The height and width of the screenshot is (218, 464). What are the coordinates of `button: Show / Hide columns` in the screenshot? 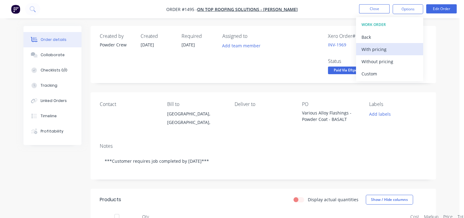 It's located at (389, 200).